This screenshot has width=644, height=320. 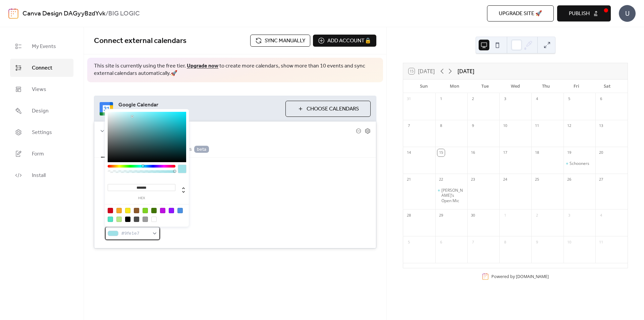 What do you see at coordinates (328, 109) in the screenshot?
I see `button: Choose Calendars` at bounding box center [328, 109].